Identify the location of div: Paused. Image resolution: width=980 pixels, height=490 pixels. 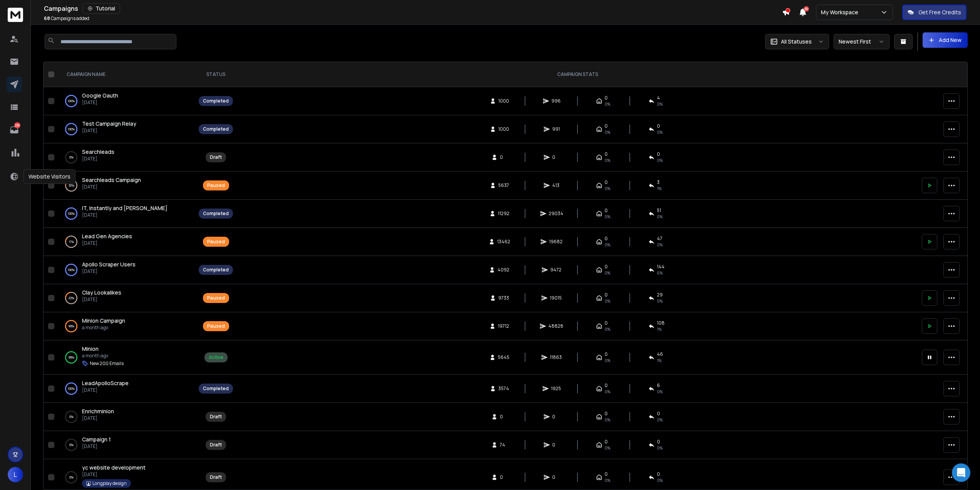
(216, 242).